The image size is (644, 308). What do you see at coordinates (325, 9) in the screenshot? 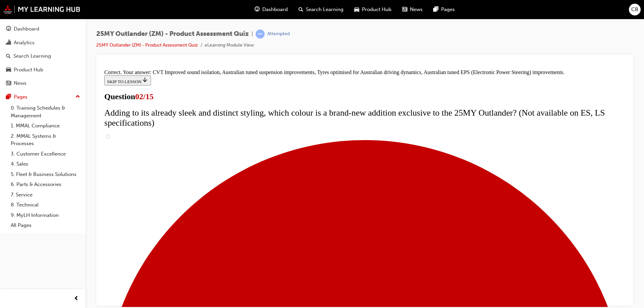
I see `span: Search Learning` at bounding box center [325, 9].